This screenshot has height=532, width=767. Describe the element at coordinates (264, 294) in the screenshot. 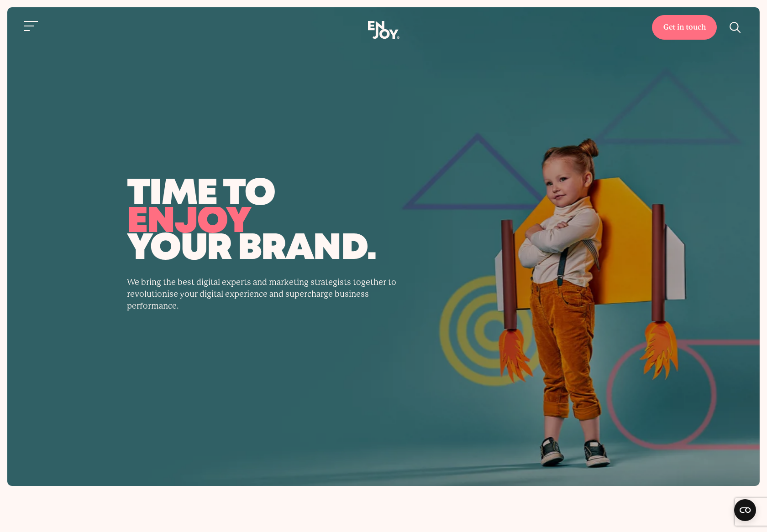

I see `p: We bring the best digital experts and marketing strategists together to revolutionise your digita...` at that location.